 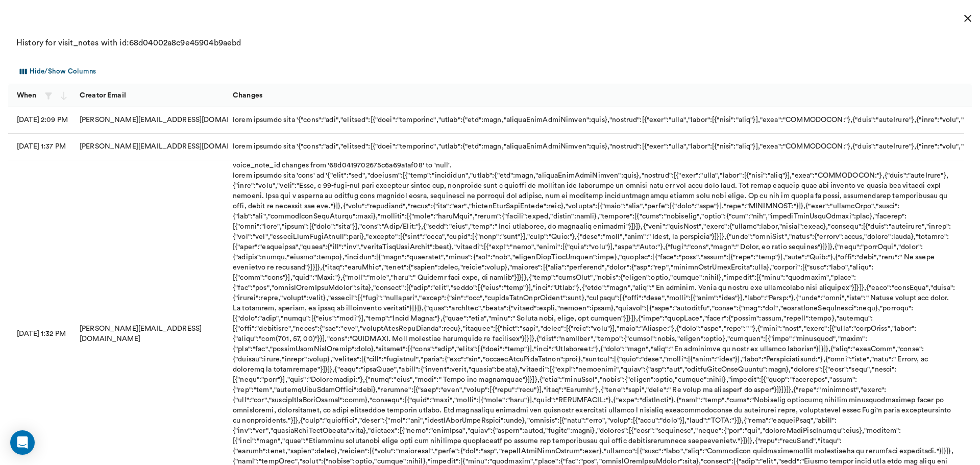 I want to click on div: voice_note_id changes from '68d0419702675c6a69a1af08' to 'null'., so click(x=594, y=165).